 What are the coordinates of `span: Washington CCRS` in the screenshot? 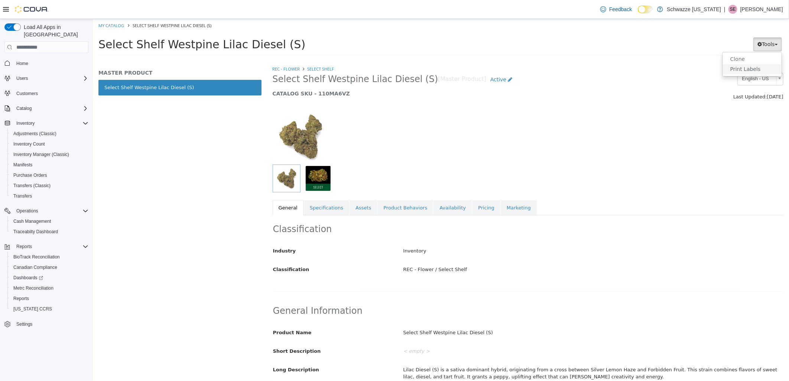 It's located at (49, 309).